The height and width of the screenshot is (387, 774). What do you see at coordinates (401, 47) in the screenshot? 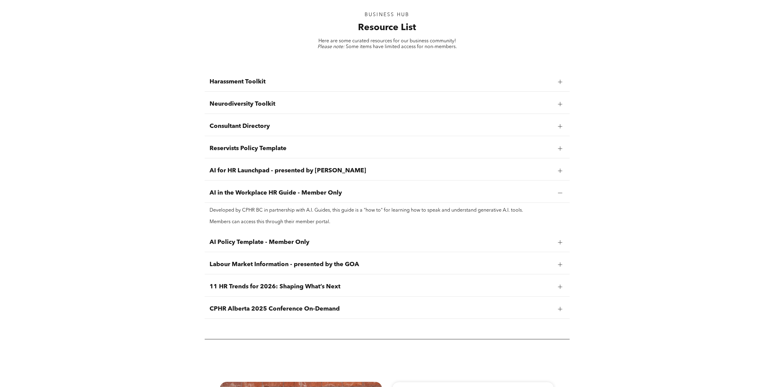
I see `span: Some items have limited access for non-members.` at bounding box center [401, 47].